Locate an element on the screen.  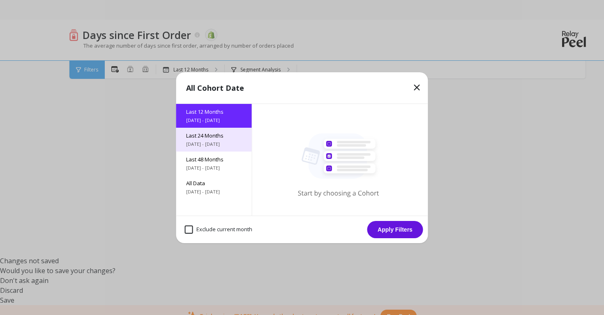
p: All Cohort Date is located at coordinates (215, 88).